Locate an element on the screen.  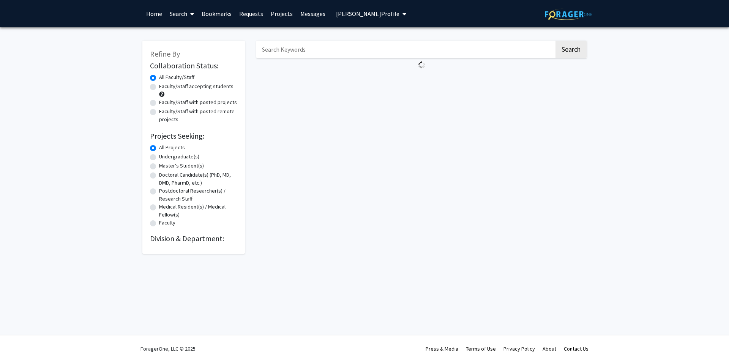
label: Faculty is located at coordinates (167, 222).